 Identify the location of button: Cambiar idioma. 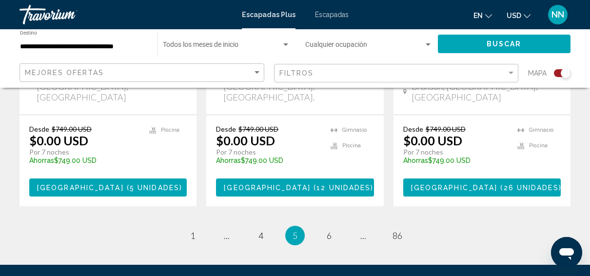
(483, 15).